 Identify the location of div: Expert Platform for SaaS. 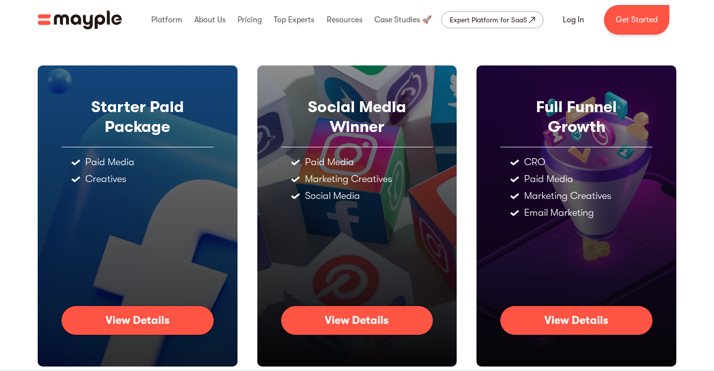
(489, 20).